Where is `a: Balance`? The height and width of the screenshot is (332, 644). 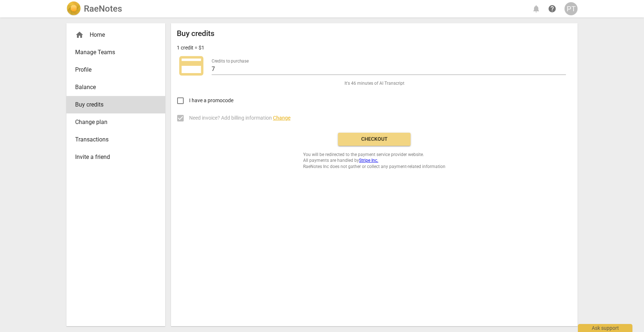
a: Balance is located at coordinates (116, 87).